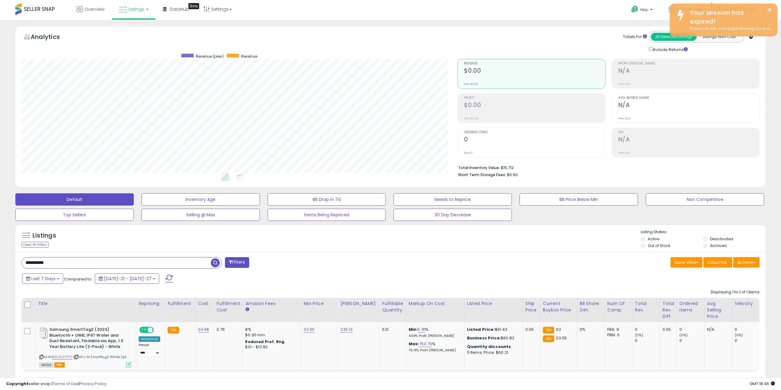 The height and width of the screenshot is (390, 781). I want to click on h5: Listings, so click(44, 236).